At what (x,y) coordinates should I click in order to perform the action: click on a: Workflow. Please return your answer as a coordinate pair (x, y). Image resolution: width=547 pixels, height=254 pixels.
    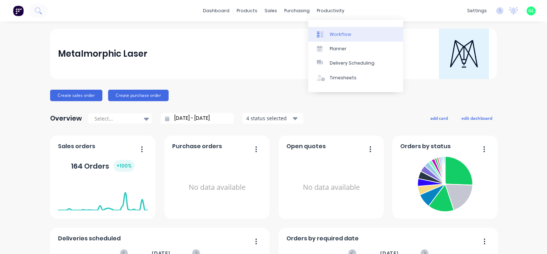
    Looking at the image, I should click on (356, 34).